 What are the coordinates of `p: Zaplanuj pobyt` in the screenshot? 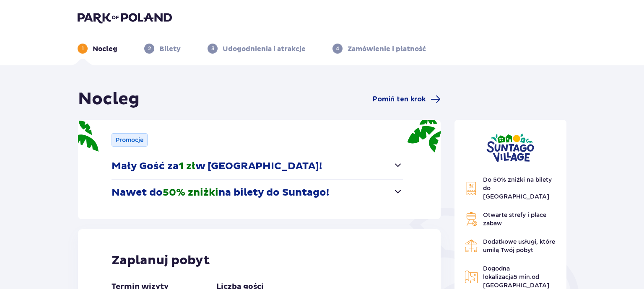 It's located at (160, 260).